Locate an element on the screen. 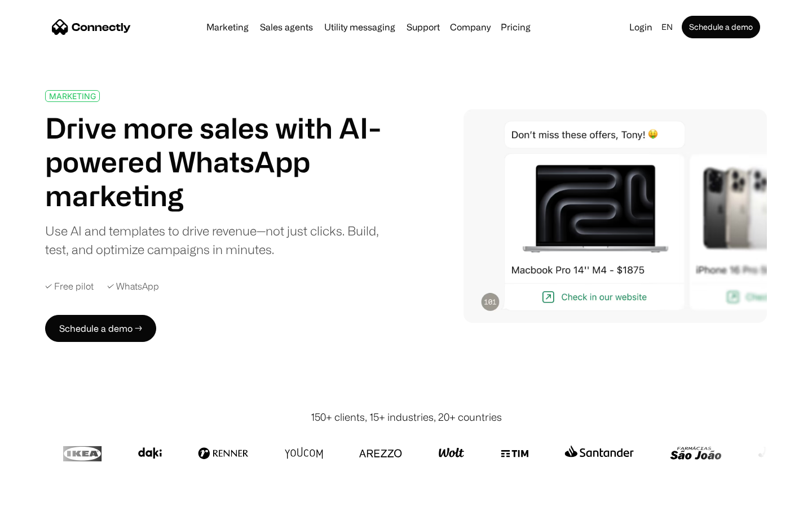 The image size is (812, 507). h1: Drive more sales with AI-powered WhatsApp marketing is located at coordinates (219, 162).